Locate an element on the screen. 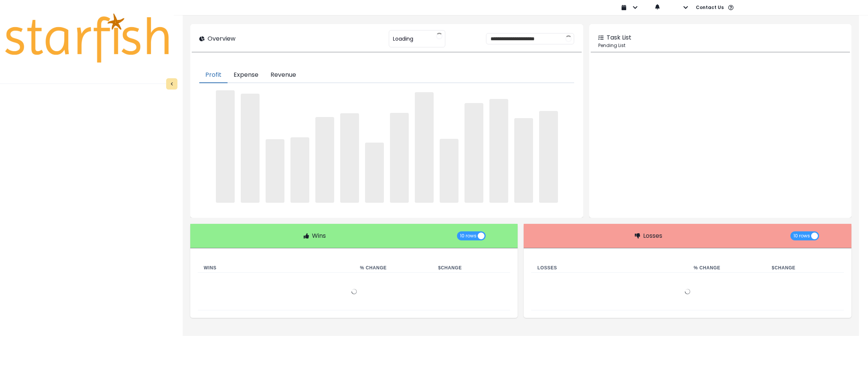  p: Pending List is located at coordinates (721, 45).